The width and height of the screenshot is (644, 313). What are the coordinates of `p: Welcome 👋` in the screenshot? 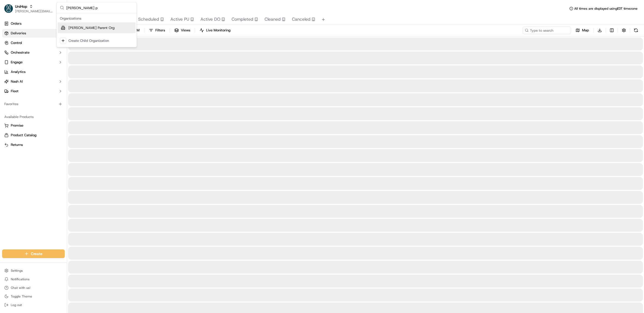 It's located at (51, 26).